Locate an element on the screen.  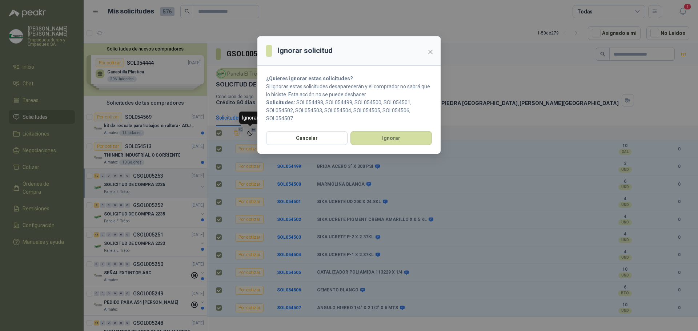
p: SOL054498, SOL054499, SOL054500, SOL054501, SOL054502, SOL054503, SOL054504, SOL054505, SOL054506... is located at coordinates (349, 111).